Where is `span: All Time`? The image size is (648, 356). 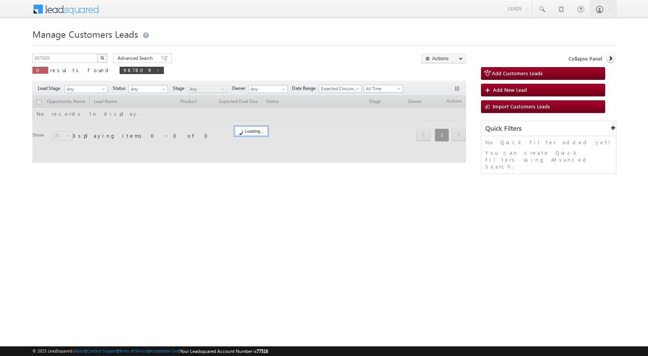 span: All Time is located at coordinates (382, 89).